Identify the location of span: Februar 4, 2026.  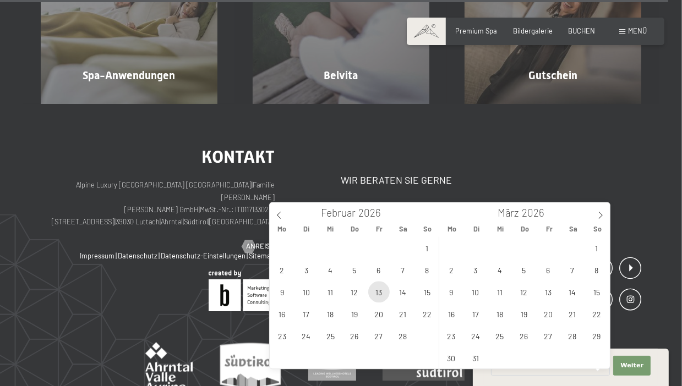
(330, 270).